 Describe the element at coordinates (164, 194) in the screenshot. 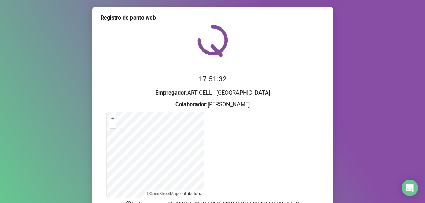

I see `a: OpenStreetMap` at that location.